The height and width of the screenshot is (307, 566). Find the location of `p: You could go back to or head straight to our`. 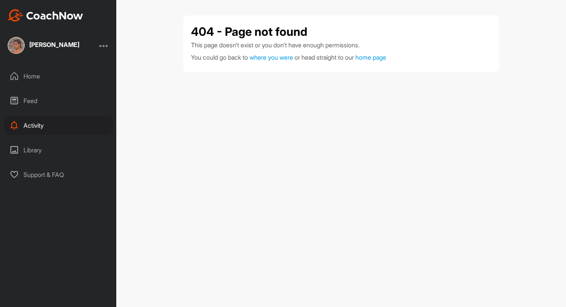

p: You could go back to or head straight to our is located at coordinates (341, 57).